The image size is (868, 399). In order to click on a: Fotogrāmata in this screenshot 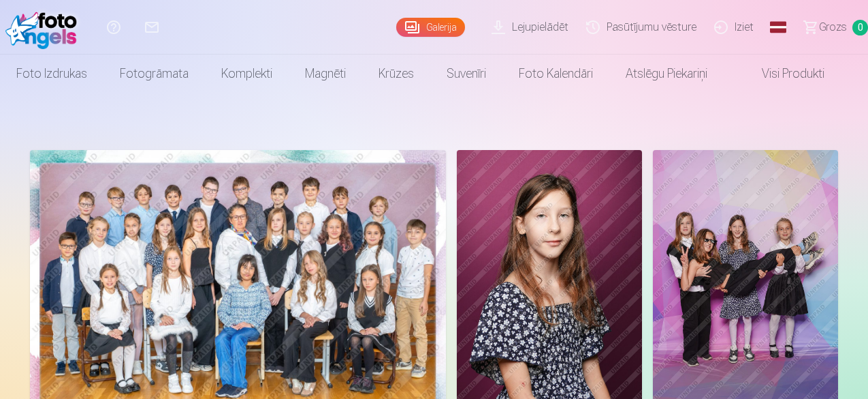, I will do `click(154, 74)`.